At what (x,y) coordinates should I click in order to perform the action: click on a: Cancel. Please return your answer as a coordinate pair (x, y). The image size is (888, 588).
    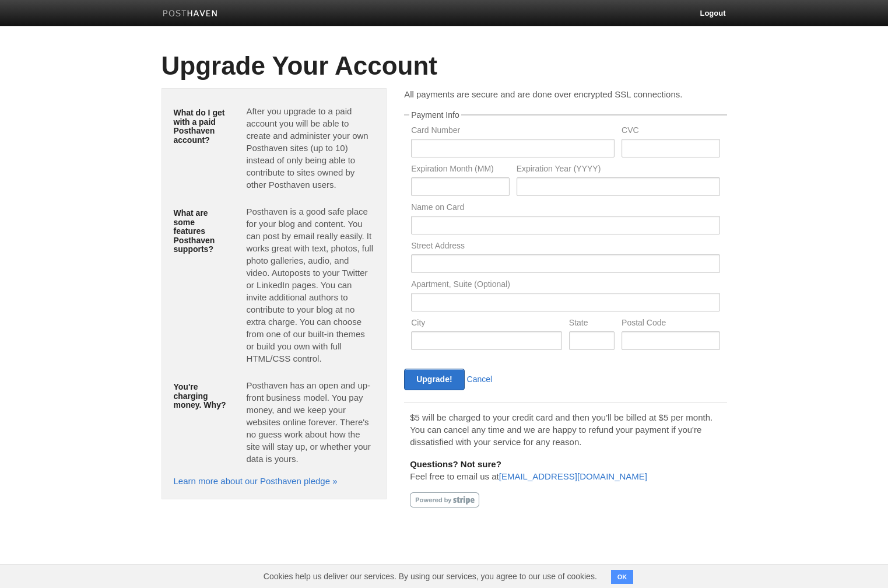
    Looking at the image, I should click on (479, 379).